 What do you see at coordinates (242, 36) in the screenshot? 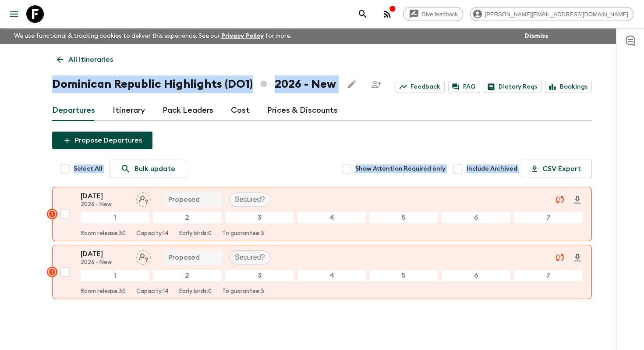
I see `a: Privacy Policy` at bounding box center [242, 36].